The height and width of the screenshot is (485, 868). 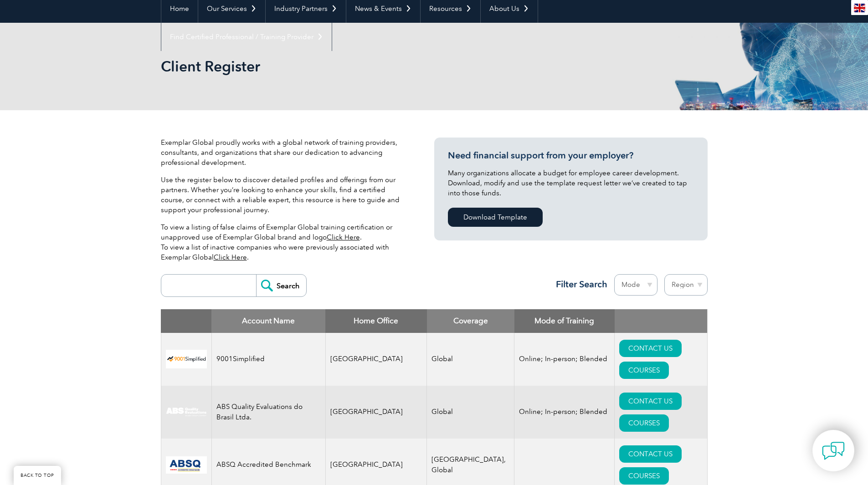 I want to click on th: Account Name: activate to sort column descending, so click(x=268, y=322).